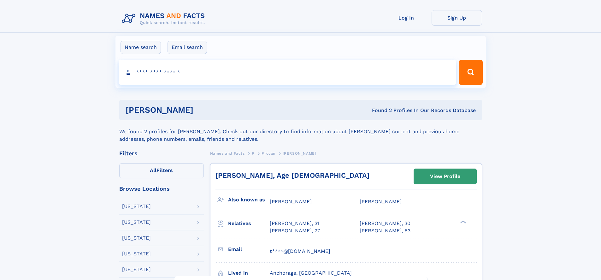 Image resolution: width=601 pixels, height=280 pixels. What do you see at coordinates (249, 223) in the screenshot?
I see `h3: Relatives` at bounding box center [249, 223].